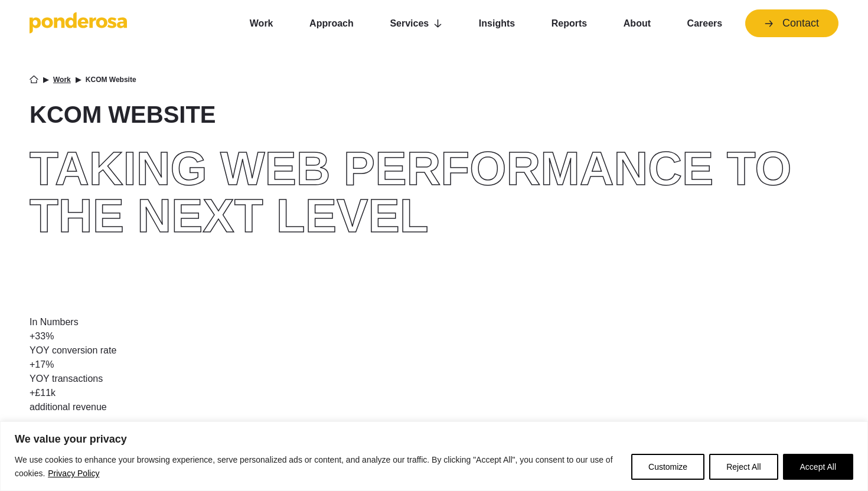 Image resolution: width=868 pixels, height=491 pixels. What do you see at coordinates (434, 439) in the screenshot?
I see `p: We value your privacy` at bounding box center [434, 439].